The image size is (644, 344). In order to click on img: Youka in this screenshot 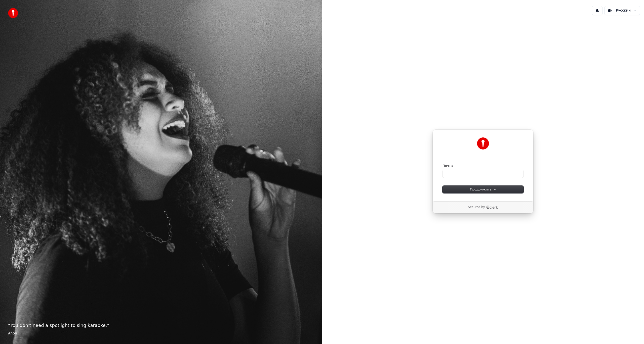, I will do `click(483, 144)`.